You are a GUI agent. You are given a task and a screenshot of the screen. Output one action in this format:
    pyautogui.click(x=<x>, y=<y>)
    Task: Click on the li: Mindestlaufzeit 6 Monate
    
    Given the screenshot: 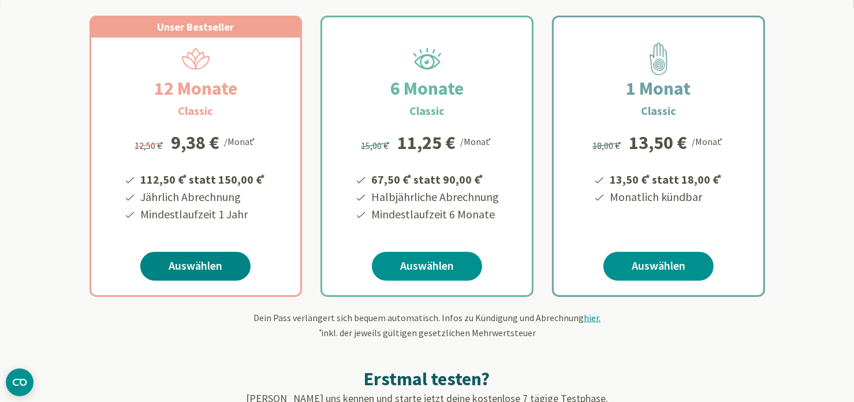 What is the action you would take?
    pyautogui.click(x=434, y=214)
    